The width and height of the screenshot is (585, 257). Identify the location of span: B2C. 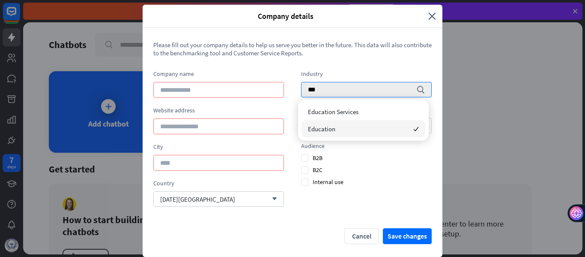
(312, 170).